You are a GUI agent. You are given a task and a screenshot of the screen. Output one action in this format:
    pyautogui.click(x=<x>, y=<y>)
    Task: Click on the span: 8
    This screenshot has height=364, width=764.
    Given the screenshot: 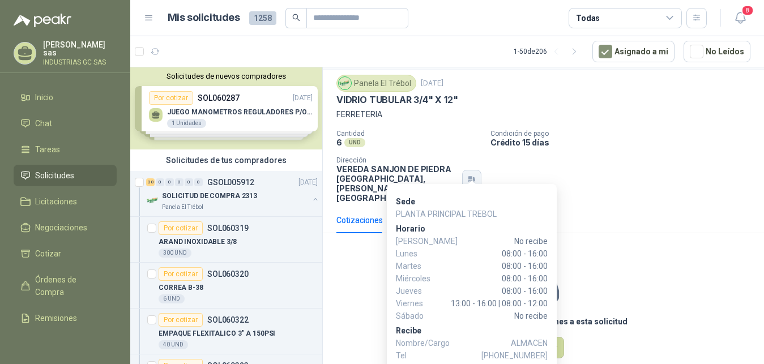 What is the action you would take?
    pyautogui.click(x=747, y=10)
    